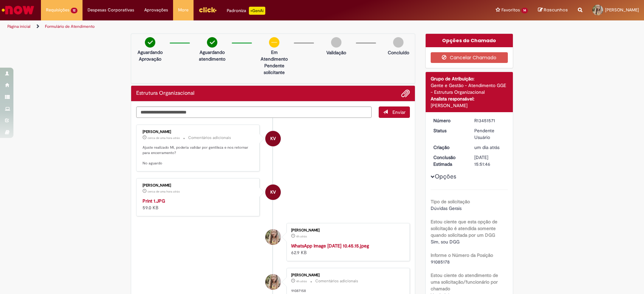 The width and height of the screenshot is (644, 294). What do you see at coordinates (449, 161) in the screenshot?
I see `dt: Conclusão Estimada` at bounding box center [449, 161].